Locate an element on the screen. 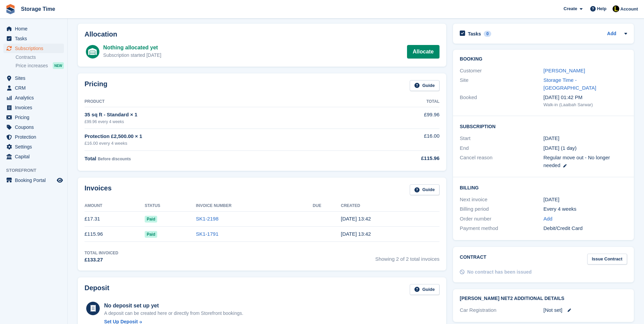 The width and height of the screenshot is (644, 324). h2: Tasks is located at coordinates (474, 34).